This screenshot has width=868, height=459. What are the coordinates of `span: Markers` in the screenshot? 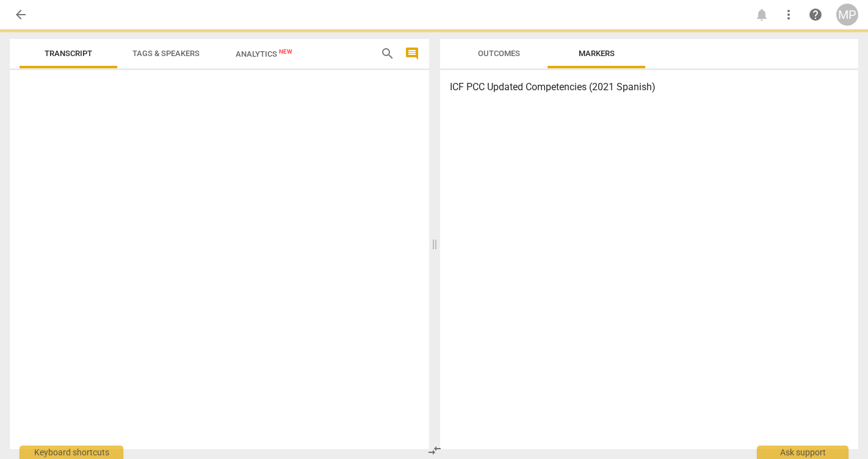 It's located at (596, 53).